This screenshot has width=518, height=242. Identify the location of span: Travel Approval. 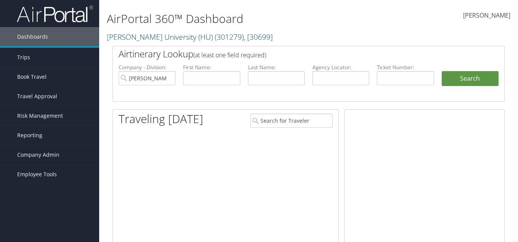
(37, 96).